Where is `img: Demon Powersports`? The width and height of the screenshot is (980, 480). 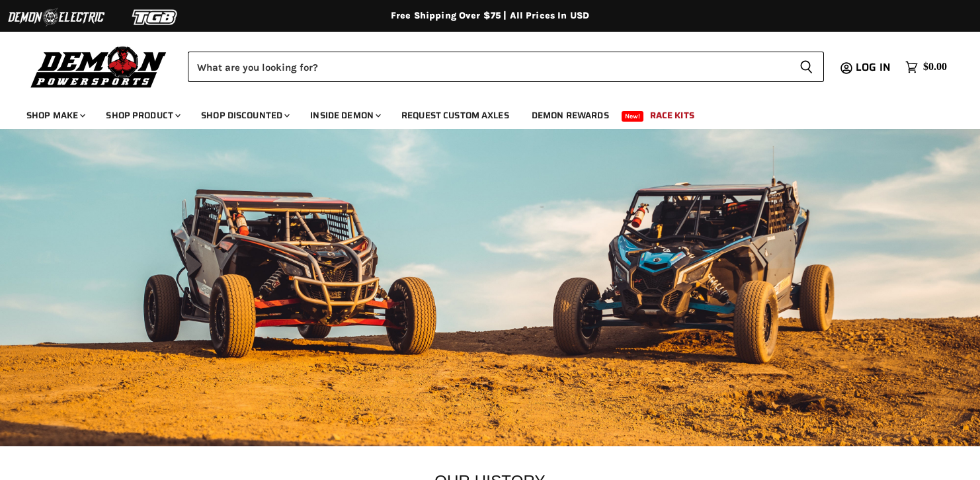
img: Demon Powersports is located at coordinates (99, 66).